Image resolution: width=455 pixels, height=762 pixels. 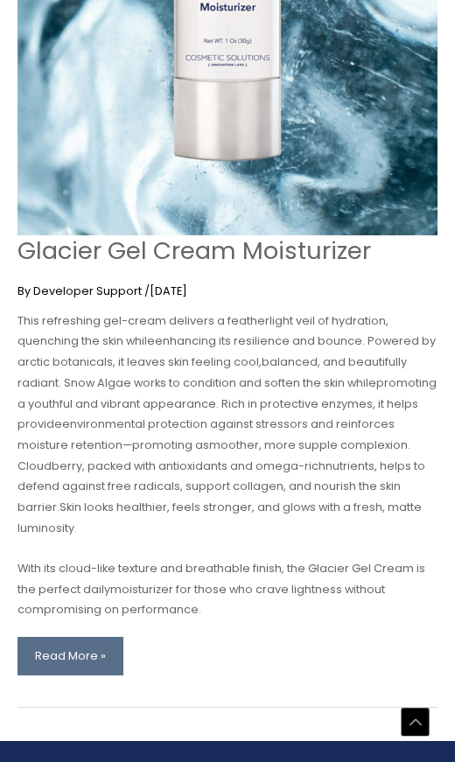 I want to click on a: Read More », so click(x=70, y=656).